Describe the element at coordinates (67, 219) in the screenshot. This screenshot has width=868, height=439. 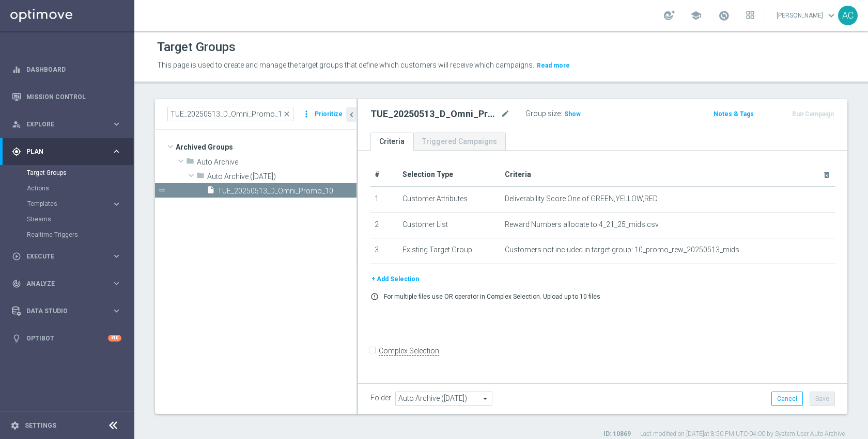
I see `a: Streams` at that location.